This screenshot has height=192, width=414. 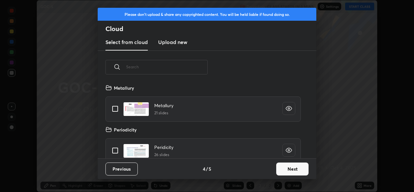 I want to click on h4: Periodicity, so click(x=125, y=129).